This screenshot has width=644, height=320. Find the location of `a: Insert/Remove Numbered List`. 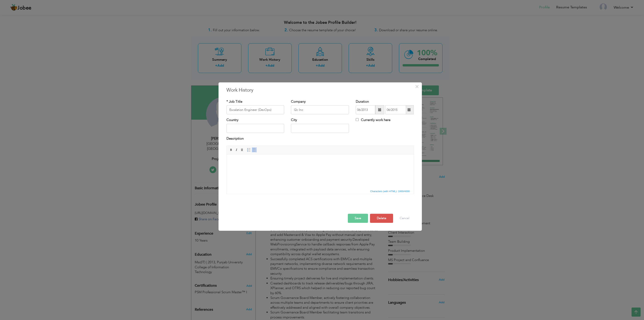

a: Insert/Remove Numbered List is located at coordinates (249, 150).